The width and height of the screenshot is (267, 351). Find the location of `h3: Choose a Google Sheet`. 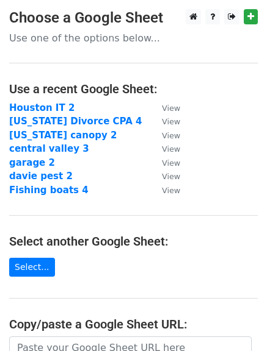

h3: Choose a Google Sheet is located at coordinates (133, 18).